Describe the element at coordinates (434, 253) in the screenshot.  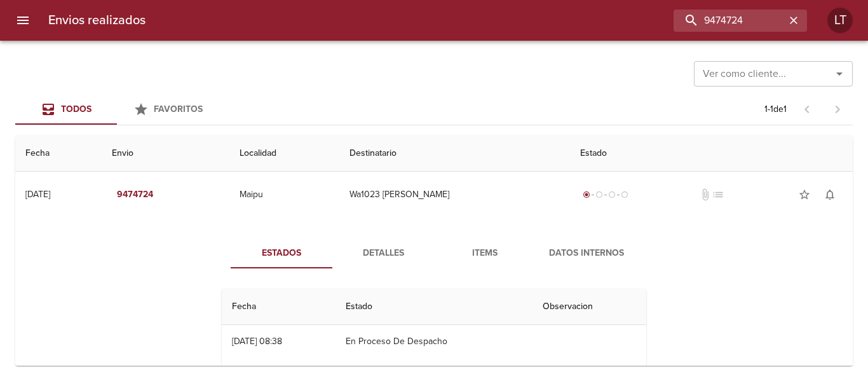
I see `div: Tabs detalle de guia` at that location.